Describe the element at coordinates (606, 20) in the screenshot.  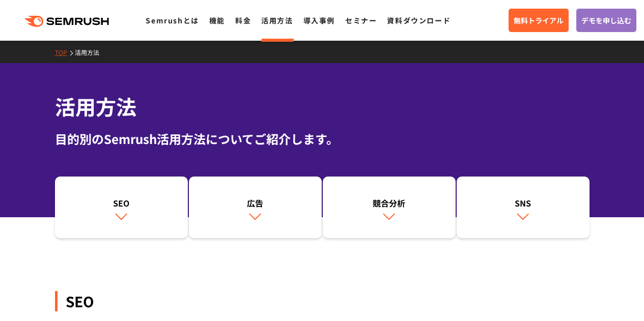
I see `span: デモを申し込む` at that location.